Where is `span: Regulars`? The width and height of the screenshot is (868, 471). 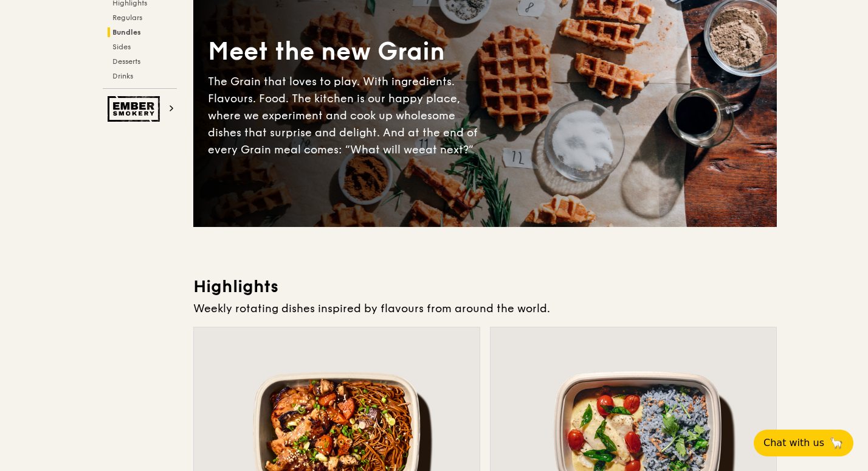
span: Regulars is located at coordinates (127, 18).